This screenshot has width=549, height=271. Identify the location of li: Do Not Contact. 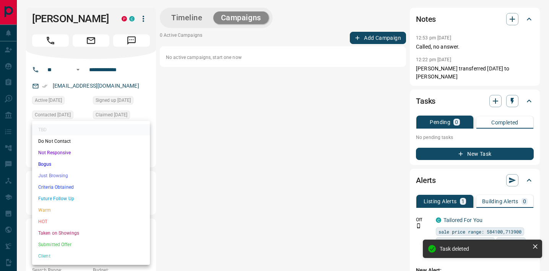
(91, 141).